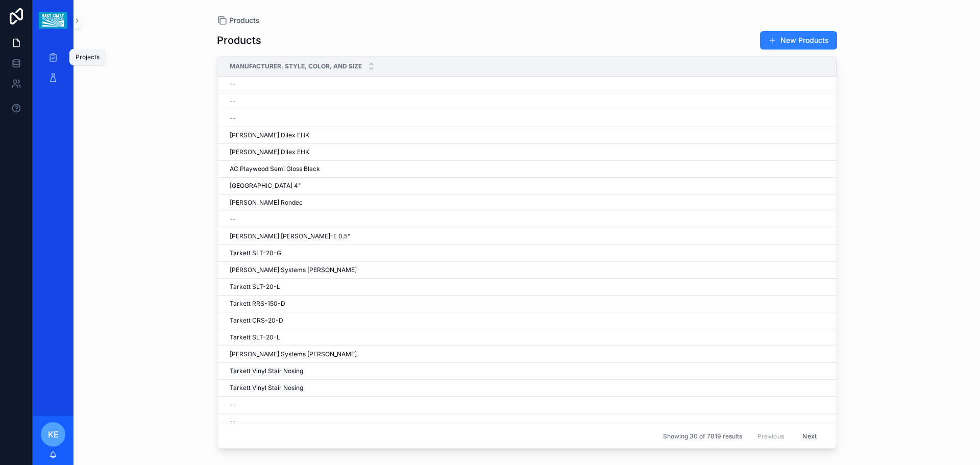 The width and height of the screenshot is (980, 465). Describe the element at coordinates (53, 435) in the screenshot. I see `span: KE` at that location.